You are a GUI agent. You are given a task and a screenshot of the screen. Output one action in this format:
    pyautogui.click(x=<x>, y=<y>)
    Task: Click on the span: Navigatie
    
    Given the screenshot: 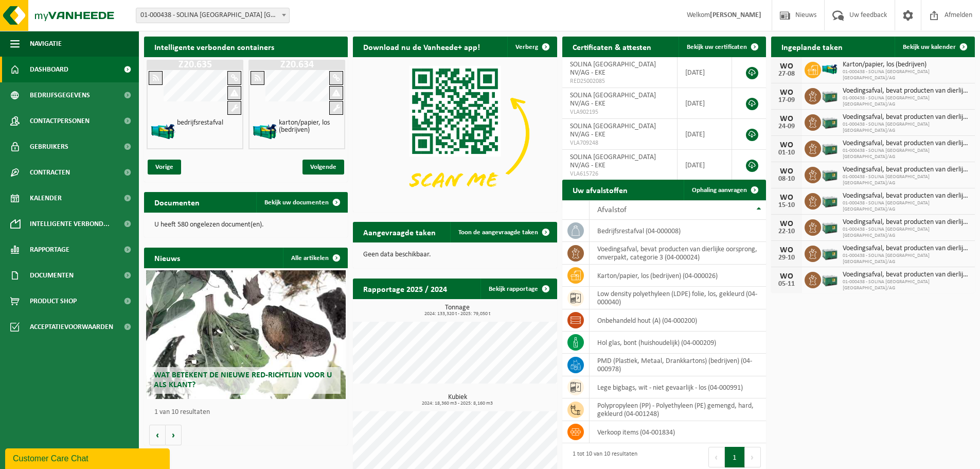 What is the action you would take?
    pyautogui.click(x=46, y=43)
    